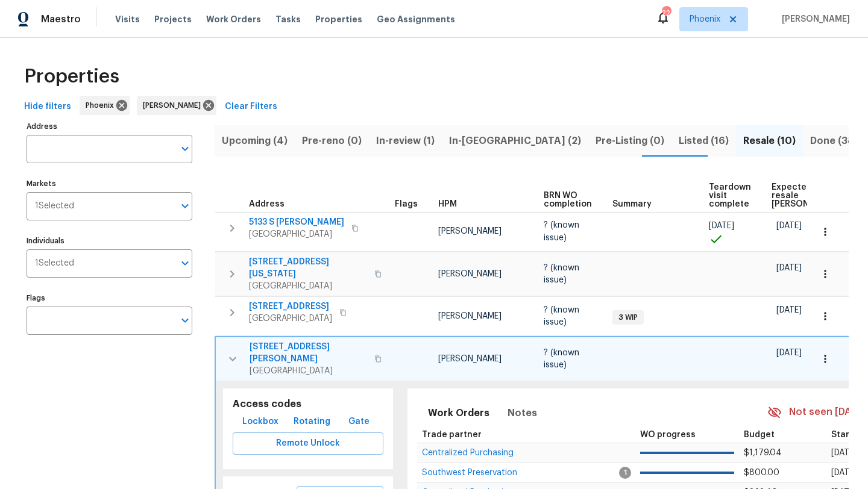  I want to click on button: Gate, so click(359, 422).